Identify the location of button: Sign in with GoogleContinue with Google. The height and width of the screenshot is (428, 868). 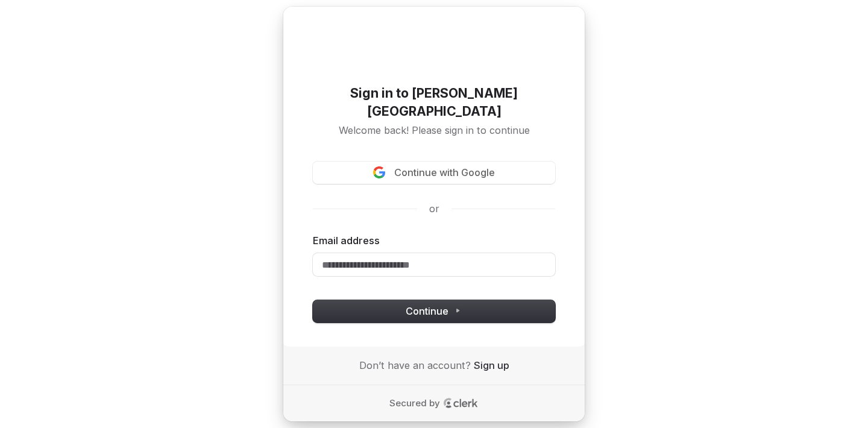
(434, 173).